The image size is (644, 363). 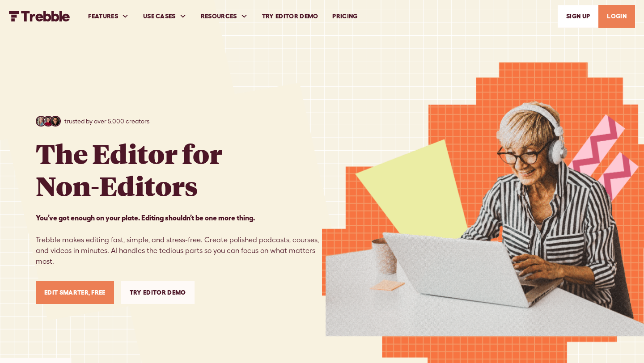 I want to click on strong: You’ve got enough on your plate. Editing shouldn’t be one more thing. ‍, so click(x=145, y=217).